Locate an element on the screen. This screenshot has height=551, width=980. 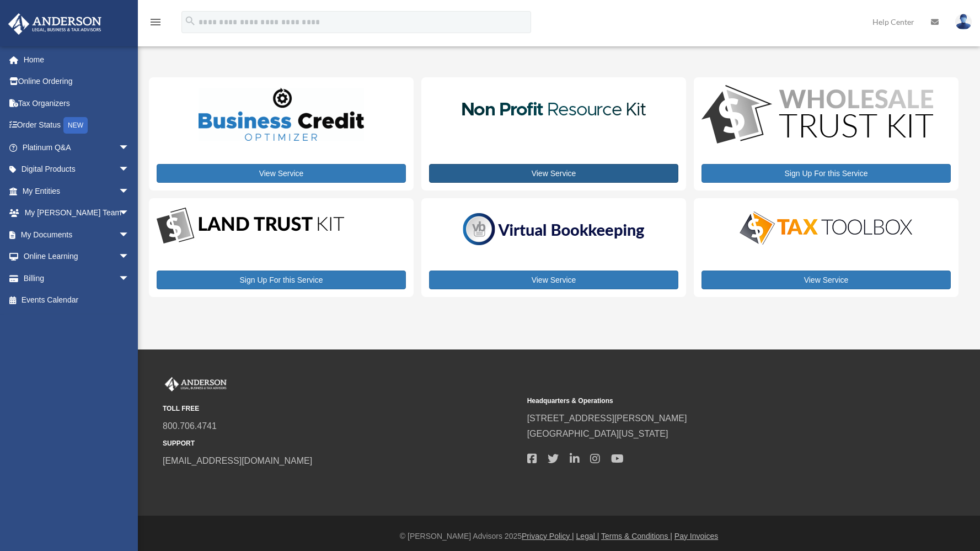
a: Terms & Conditions | is located at coordinates (636, 536).